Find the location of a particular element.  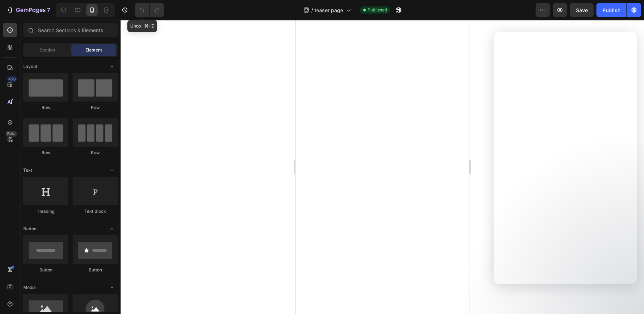

span: Element is located at coordinates (94, 50).